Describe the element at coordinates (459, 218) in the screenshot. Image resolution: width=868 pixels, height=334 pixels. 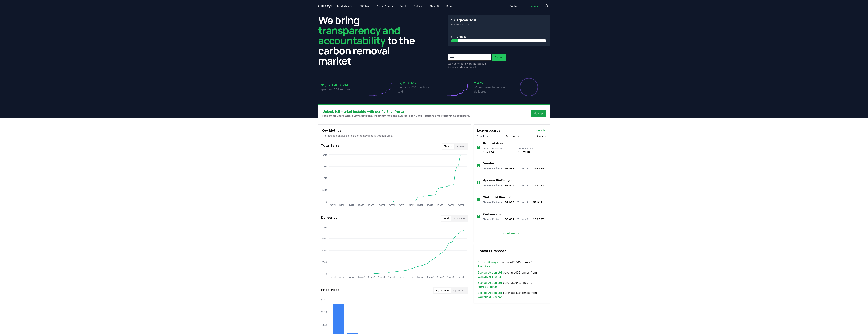
I see `button: % of Sales` at that location.